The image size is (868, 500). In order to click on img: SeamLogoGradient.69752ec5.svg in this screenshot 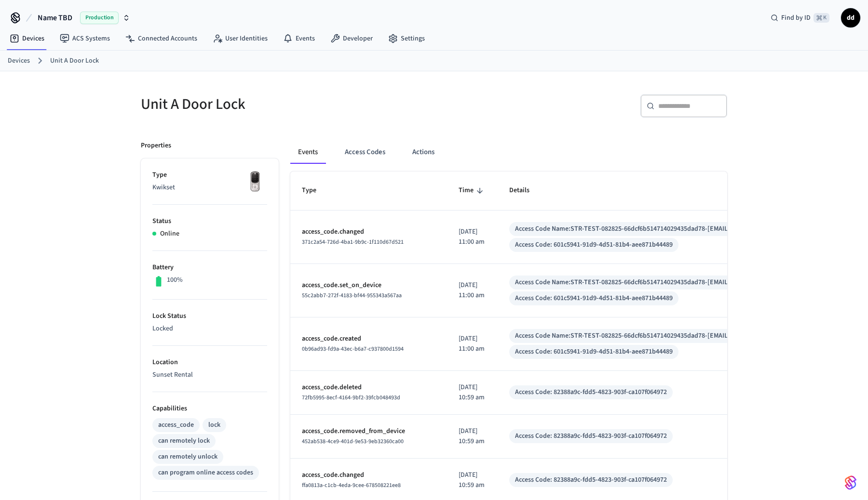, I will do `click(851, 483)`.